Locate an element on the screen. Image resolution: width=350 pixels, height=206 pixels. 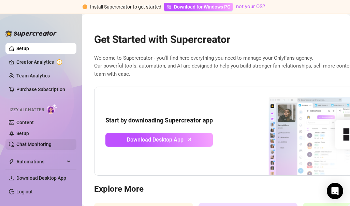
a: not your OS? is located at coordinates (250, 6).